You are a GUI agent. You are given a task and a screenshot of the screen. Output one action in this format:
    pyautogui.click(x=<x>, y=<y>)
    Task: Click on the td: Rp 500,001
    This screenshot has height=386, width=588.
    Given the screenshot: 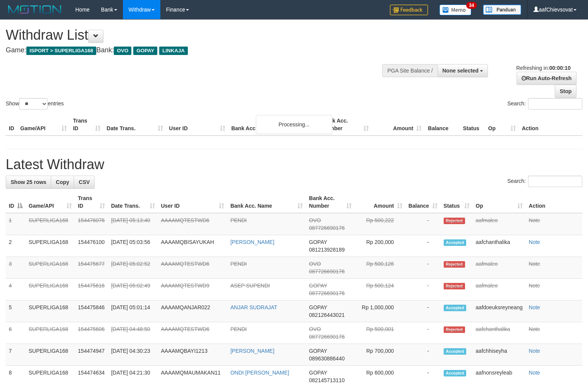 What is the action you would take?
    pyautogui.click(x=380, y=333)
    